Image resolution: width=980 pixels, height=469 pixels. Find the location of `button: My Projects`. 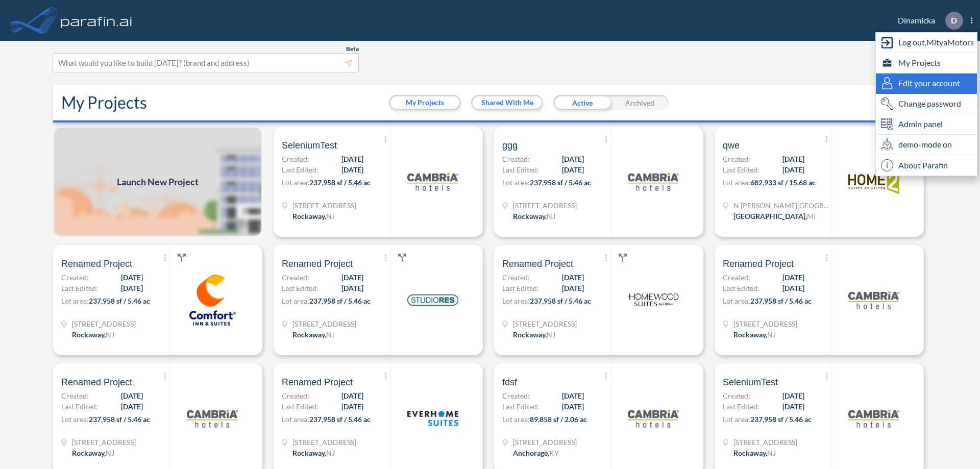

button: My Projects is located at coordinates (424, 103).